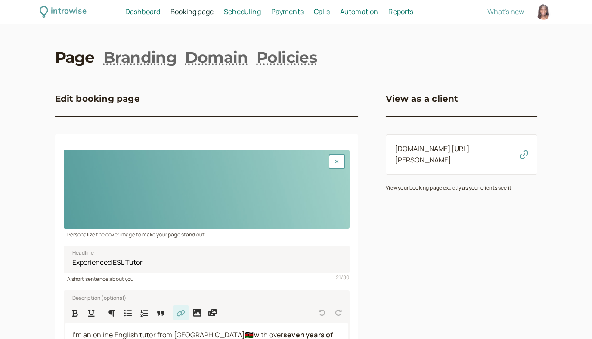  Describe the element at coordinates (448, 187) in the screenshot. I see `small: View your booking page exactly as your clients see it` at that location.